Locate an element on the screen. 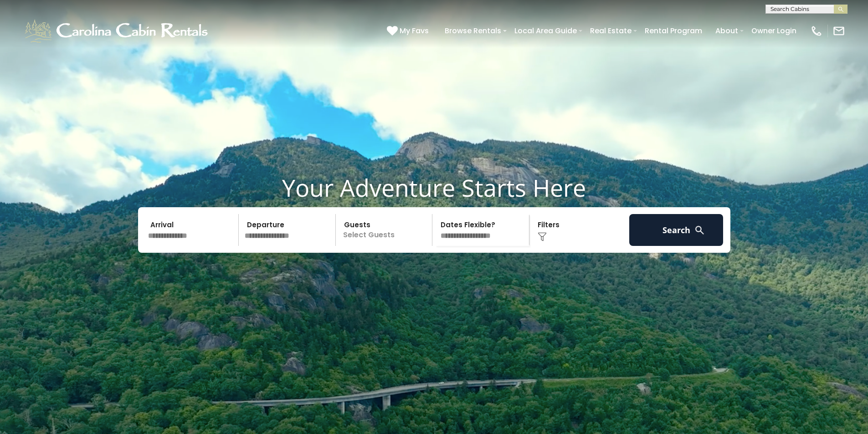  img: mail-regular-white.png is located at coordinates (839, 31).